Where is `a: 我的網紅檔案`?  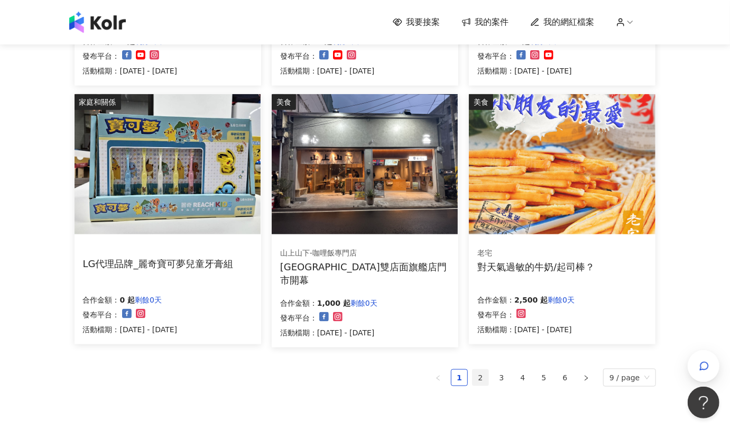
a: 我的網紅檔案 is located at coordinates (562, 22).